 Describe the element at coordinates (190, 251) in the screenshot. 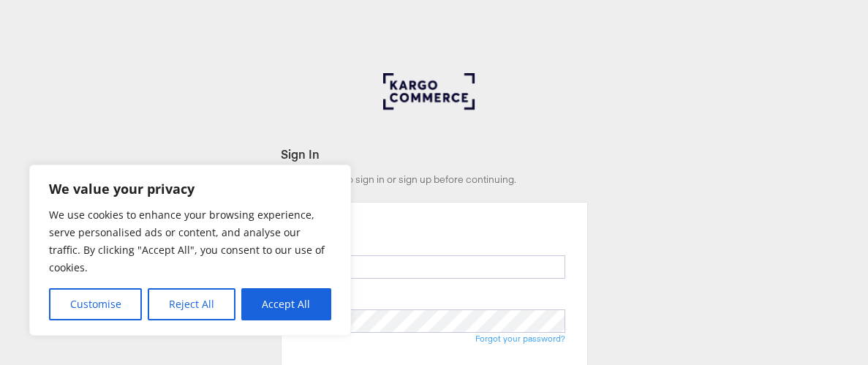

I see `div: We value your privacy` at that location.